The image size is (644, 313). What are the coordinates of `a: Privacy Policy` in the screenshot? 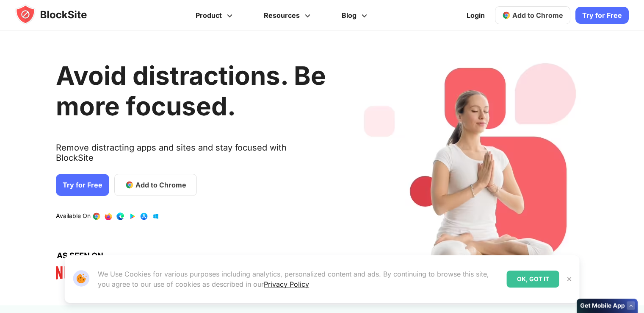 It's located at (286, 284).